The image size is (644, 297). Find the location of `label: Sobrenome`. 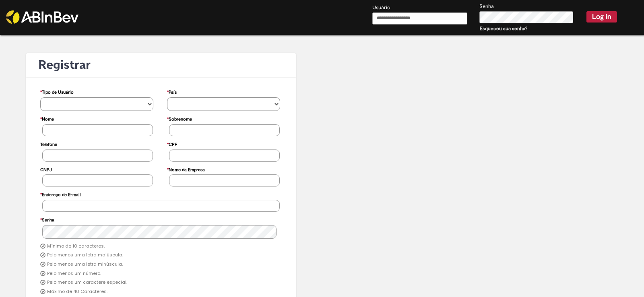

label: Sobrenome is located at coordinates (180, 118).